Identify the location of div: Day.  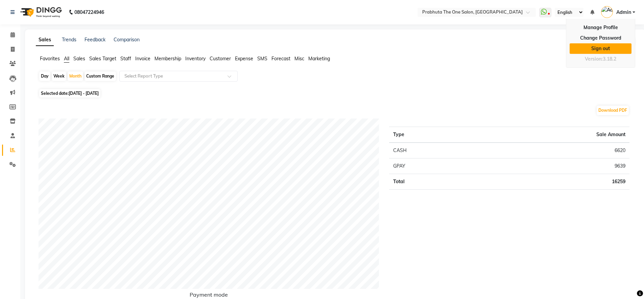
(45, 76).